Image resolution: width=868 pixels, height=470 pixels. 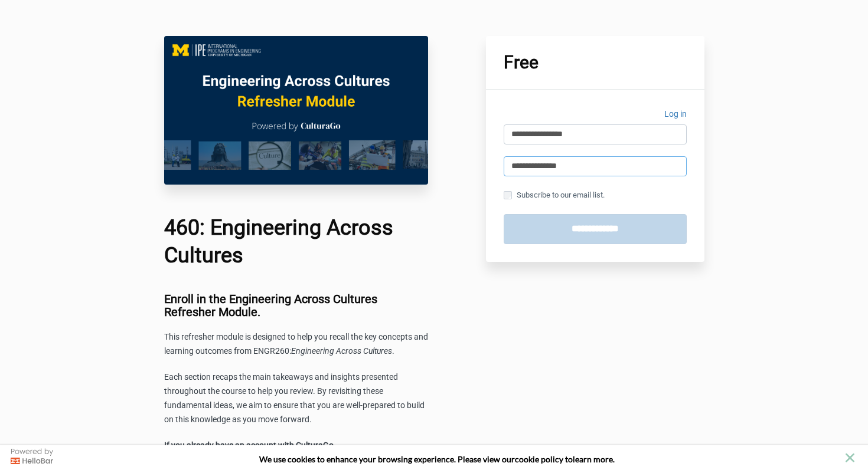 I want to click on span: Engineering Across Cultures, so click(x=341, y=351).